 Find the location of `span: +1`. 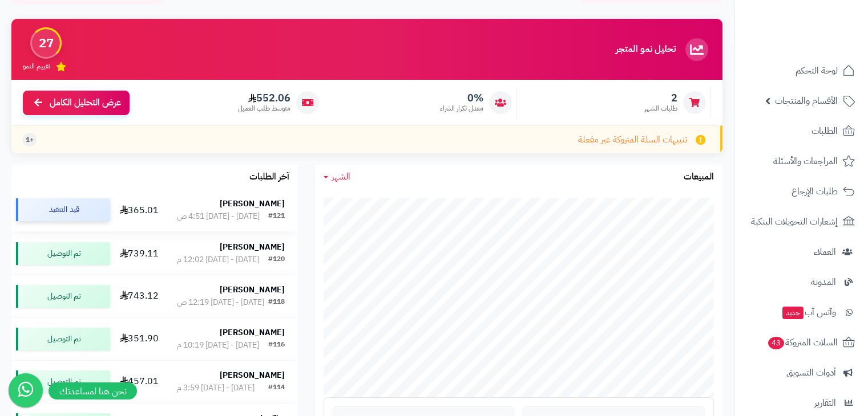

span: +1 is located at coordinates (29, 139).